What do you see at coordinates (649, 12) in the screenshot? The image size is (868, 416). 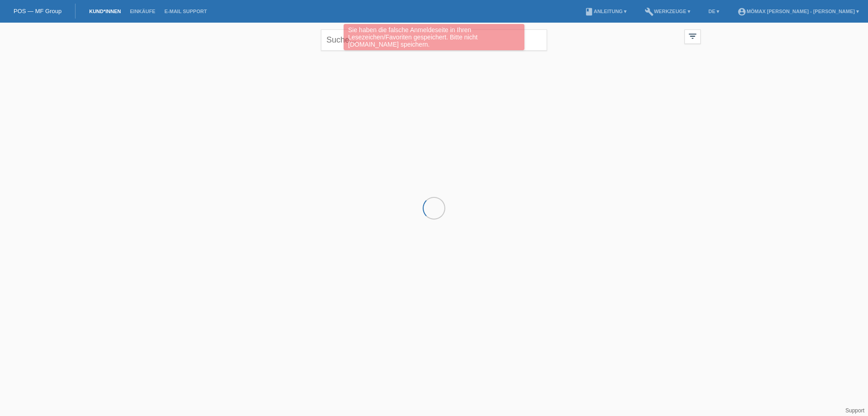 I see `i: build` at bounding box center [649, 12].